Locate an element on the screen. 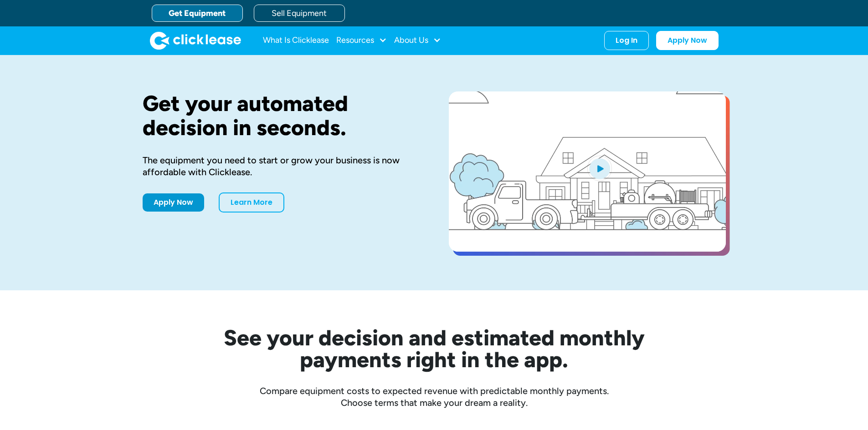 The height and width of the screenshot is (430, 868). h1: Get your automated decision in seconds. is located at coordinates (281, 116).